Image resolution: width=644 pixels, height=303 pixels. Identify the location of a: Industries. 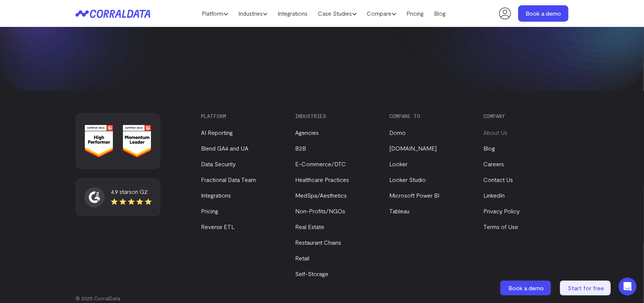
(253, 13).